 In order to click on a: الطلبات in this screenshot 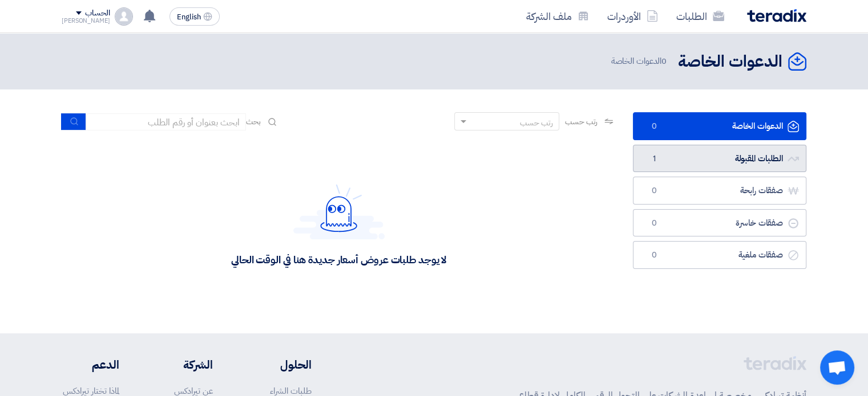, I will do `click(700, 16)`.